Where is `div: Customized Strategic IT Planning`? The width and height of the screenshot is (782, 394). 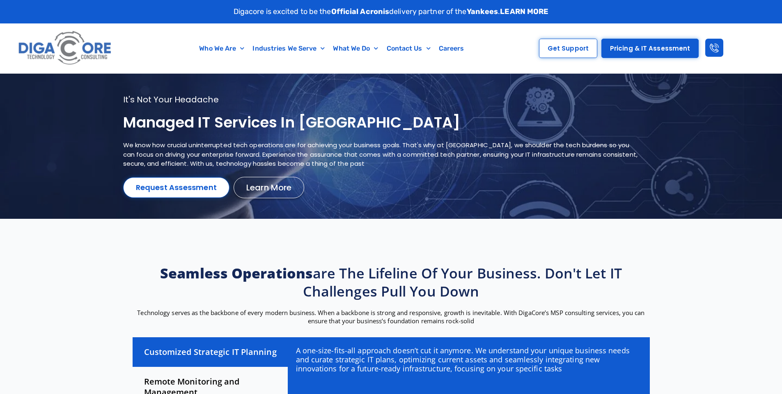
div: Customized Strategic IT Planning is located at coordinates (210, 352).